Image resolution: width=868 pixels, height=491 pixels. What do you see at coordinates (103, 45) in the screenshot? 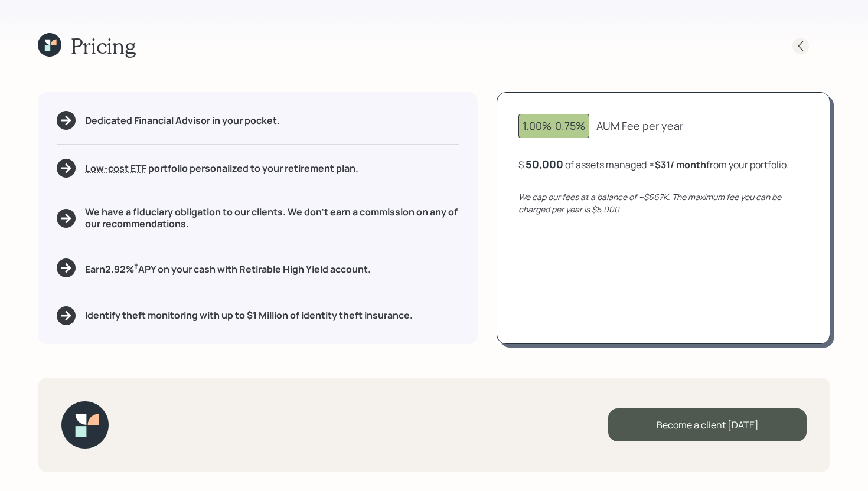
I see `h1: Pricing` at bounding box center [103, 45].